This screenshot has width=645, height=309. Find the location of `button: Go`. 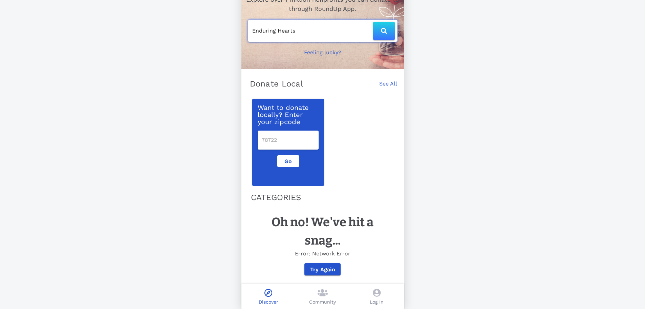

button: Go is located at coordinates (288, 161).